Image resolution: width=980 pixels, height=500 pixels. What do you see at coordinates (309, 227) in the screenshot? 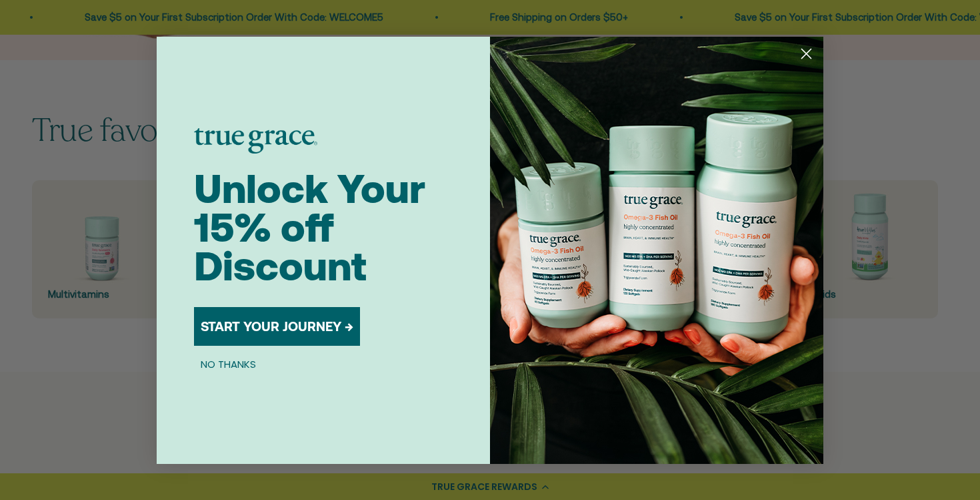
I see `span: Unlock Your 15% off Discount` at bounding box center [309, 227].